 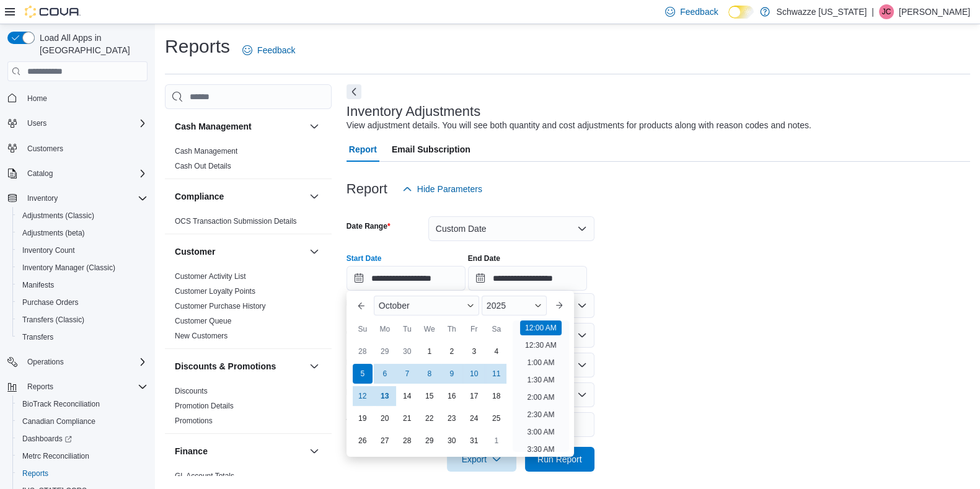 What do you see at coordinates (449, 189) in the screenshot?
I see `span: Hide Parameters` at bounding box center [449, 189].